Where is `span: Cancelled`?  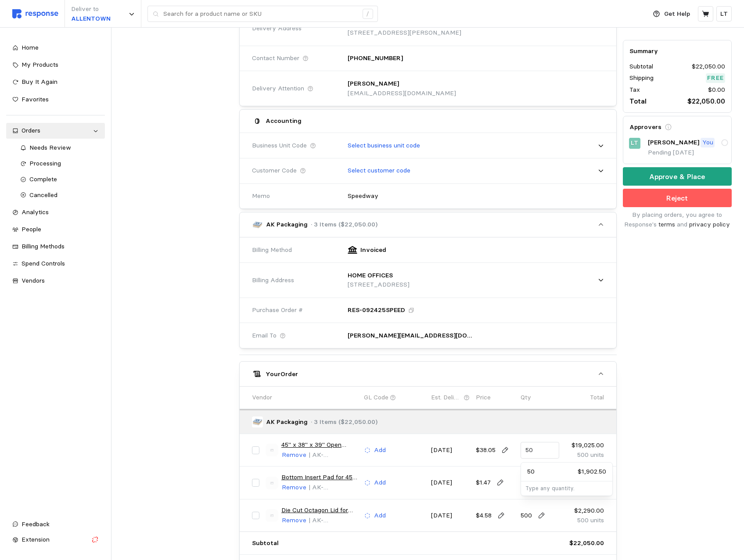 span: Cancelled is located at coordinates (43, 195).